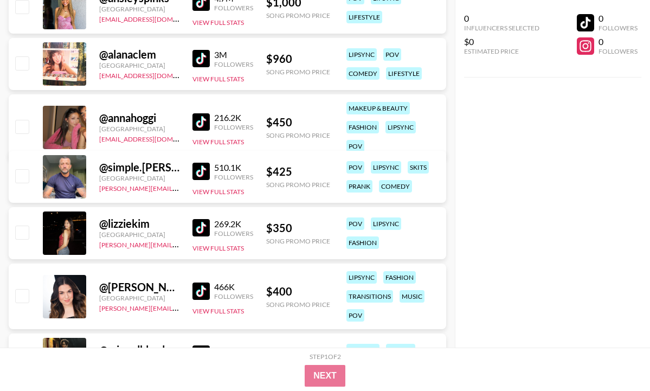 This screenshot has width=650, height=391. What do you see at coordinates (298, 228) in the screenshot?
I see `div: $ 350` at bounding box center [298, 228].